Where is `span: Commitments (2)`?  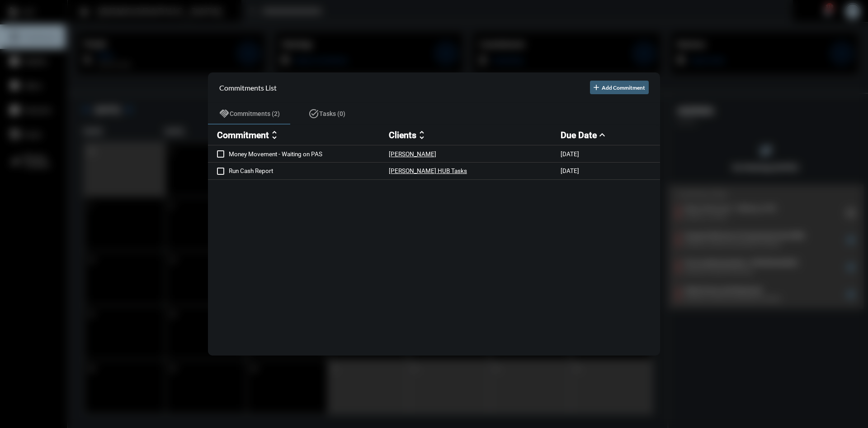
span: Commitments (2) is located at coordinates (254, 113).